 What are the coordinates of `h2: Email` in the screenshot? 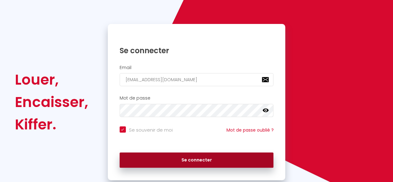 It's located at (197, 67).